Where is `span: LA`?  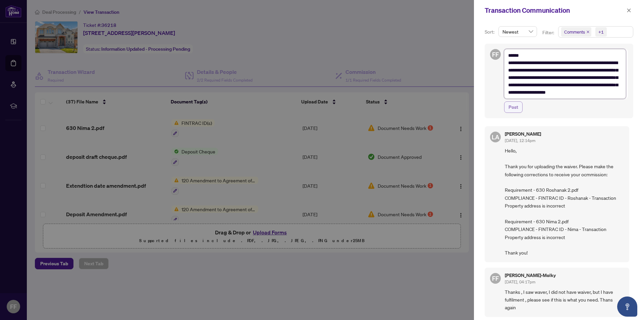 span: LA is located at coordinates (495, 137).